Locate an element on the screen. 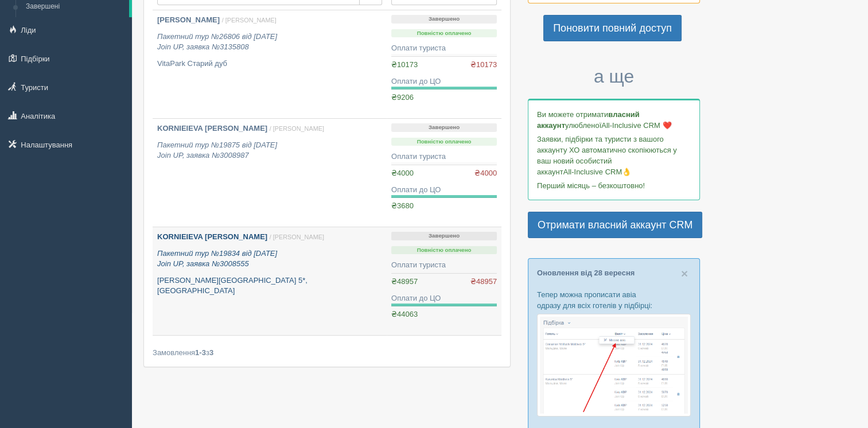  h3: а ще is located at coordinates (614, 76).